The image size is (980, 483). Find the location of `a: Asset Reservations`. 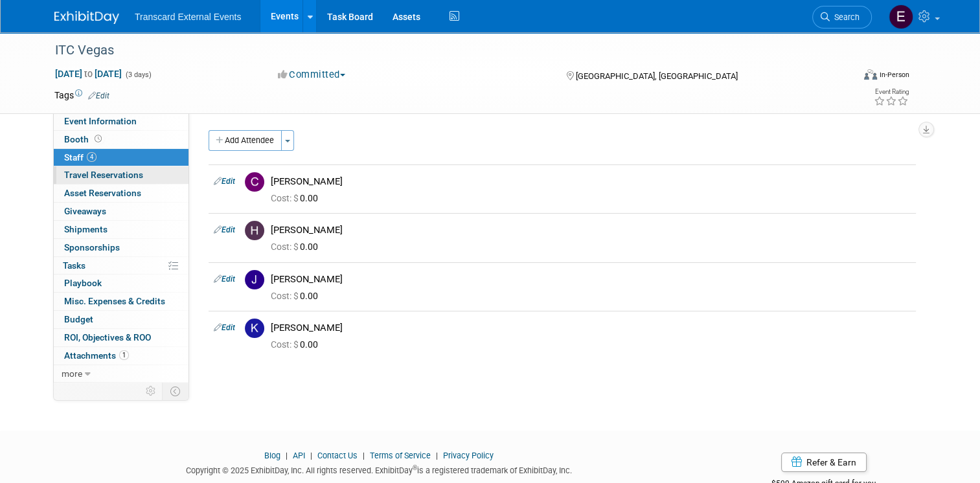

a: Asset Reservations is located at coordinates (121, 193).